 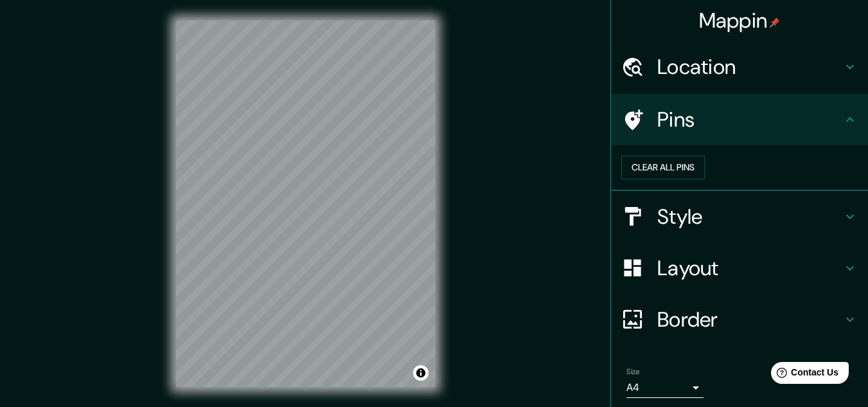 I want to click on h4: Mappin, so click(x=739, y=21).